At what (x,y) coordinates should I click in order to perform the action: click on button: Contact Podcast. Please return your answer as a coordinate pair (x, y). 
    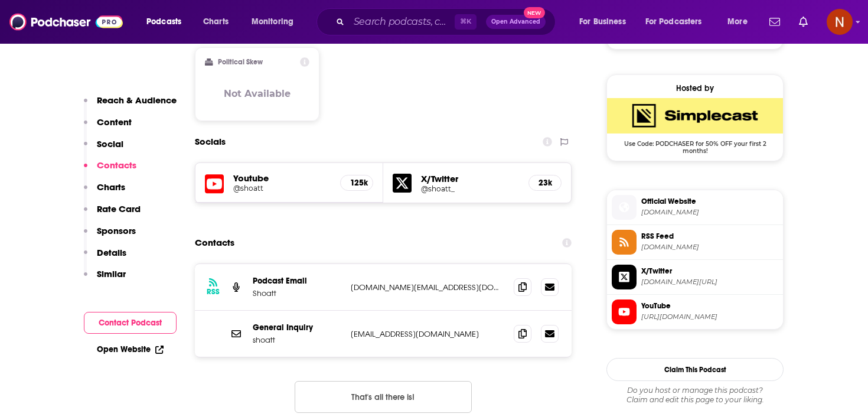
    Looking at the image, I should click on (130, 322).